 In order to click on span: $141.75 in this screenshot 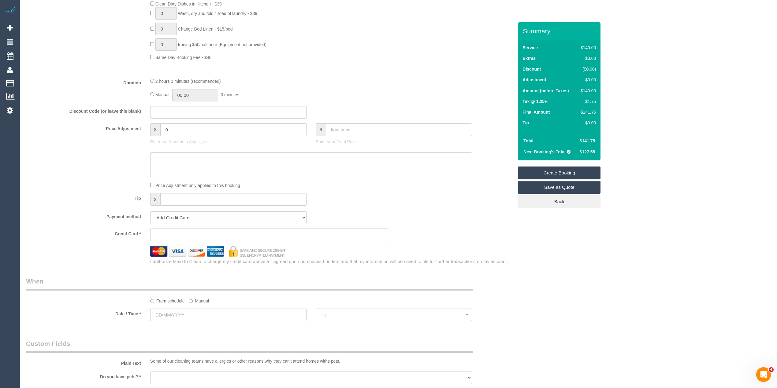, I will do `click(587, 141)`.